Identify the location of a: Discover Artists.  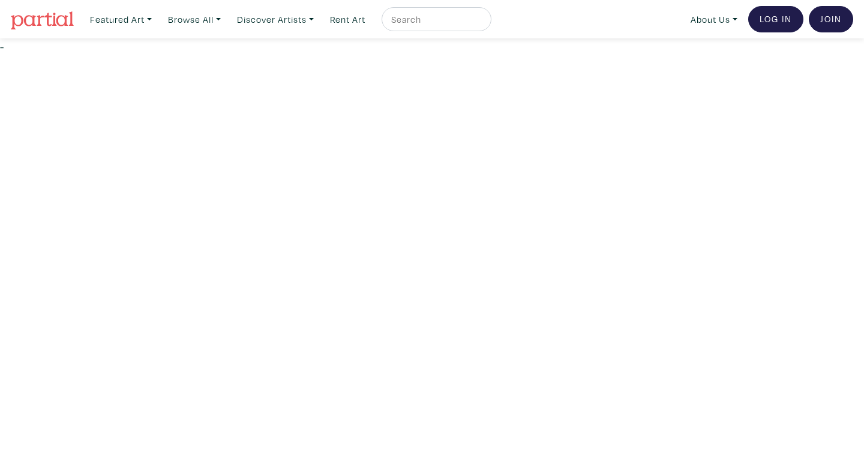
(275, 19).